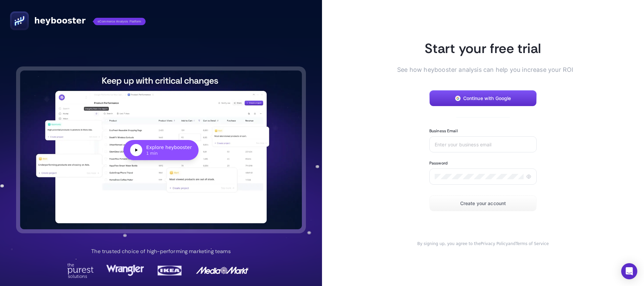  Describe the element at coordinates (60, 21) in the screenshot. I see `span: heybooster` at that location.